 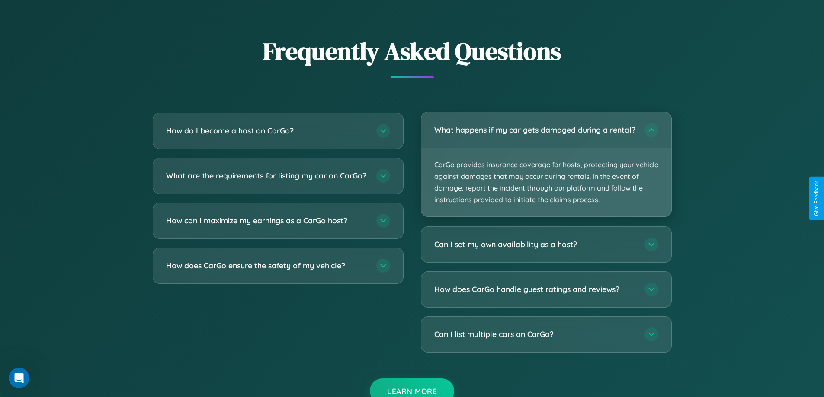 What do you see at coordinates (535, 290) in the screenshot?
I see `h3: How does CarGo handle guest ratings and reviews?` at bounding box center [535, 290].